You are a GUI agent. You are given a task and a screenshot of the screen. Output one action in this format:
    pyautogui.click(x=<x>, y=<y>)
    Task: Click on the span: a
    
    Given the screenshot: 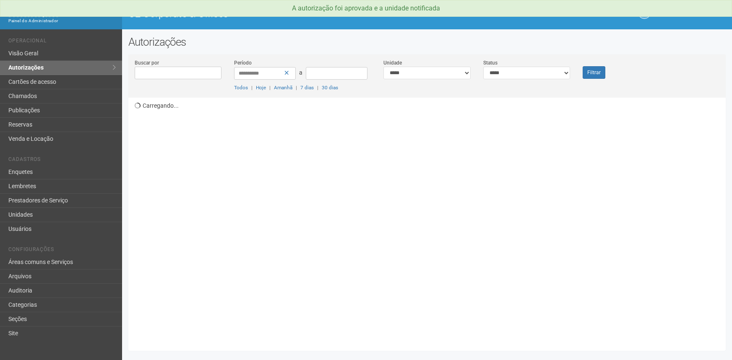 What is the action you would take?
    pyautogui.click(x=301, y=73)
    